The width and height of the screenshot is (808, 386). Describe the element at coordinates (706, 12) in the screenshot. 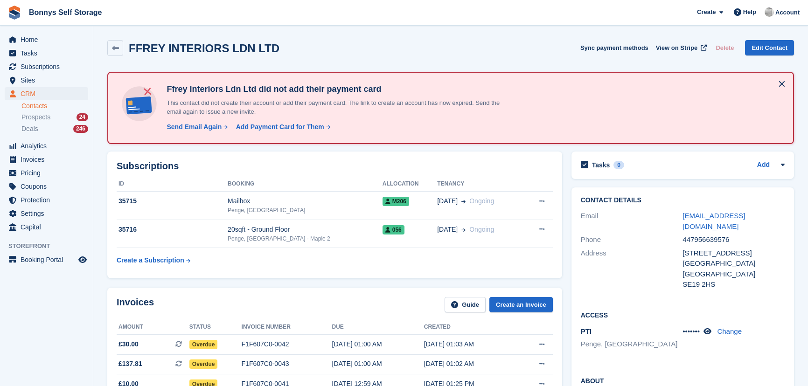

I see `span: Create` at that location.